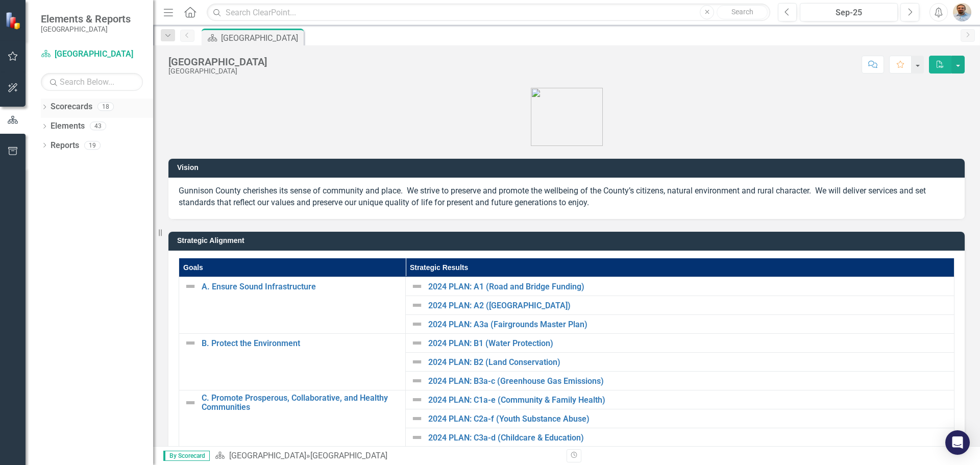 This screenshot has width=980, height=465. What do you see at coordinates (742, 11) in the screenshot?
I see `span: Search` at bounding box center [742, 11].